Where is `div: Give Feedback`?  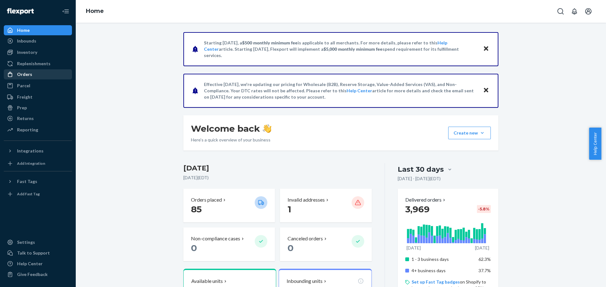 div: Give Feedback is located at coordinates (32, 275).